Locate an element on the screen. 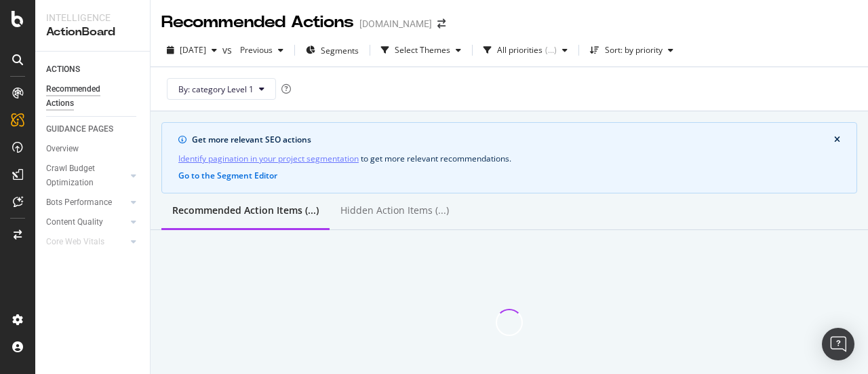 The height and width of the screenshot is (374, 868). div: info banner is located at coordinates (510, 158).